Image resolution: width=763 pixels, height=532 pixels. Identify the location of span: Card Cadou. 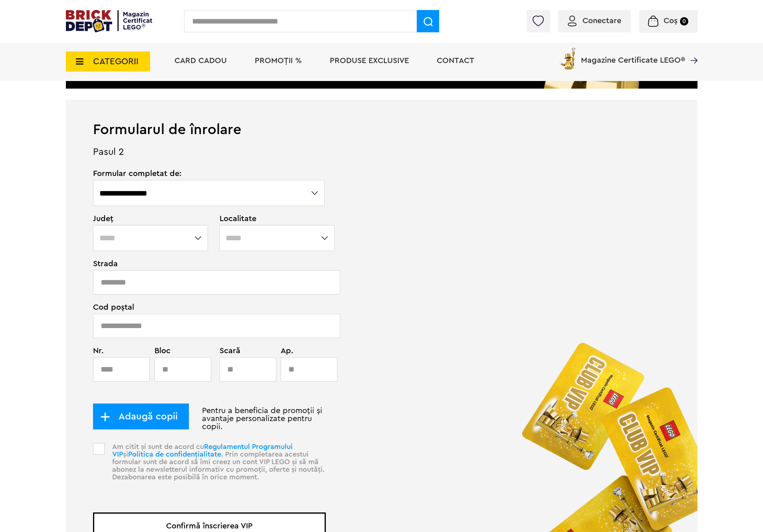
(201, 61).